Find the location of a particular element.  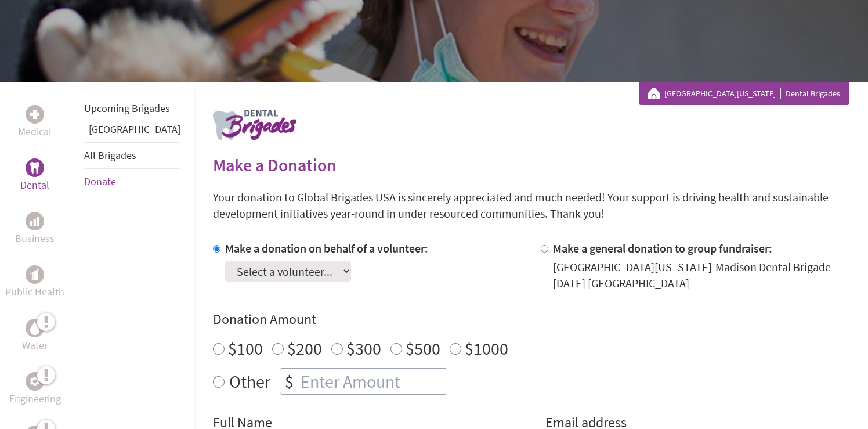

a: MedicalMedical is located at coordinates (35, 122).